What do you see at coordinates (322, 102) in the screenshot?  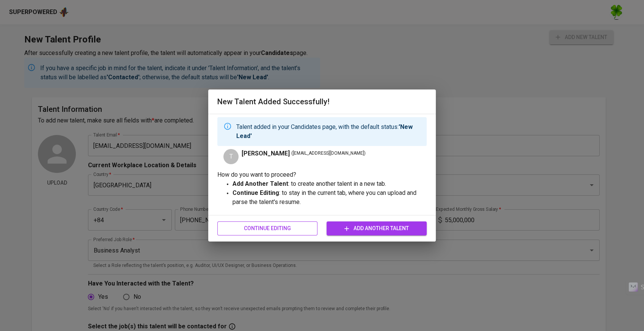 I see `h6: New Talent Added Successfully!` at bounding box center [322, 102].